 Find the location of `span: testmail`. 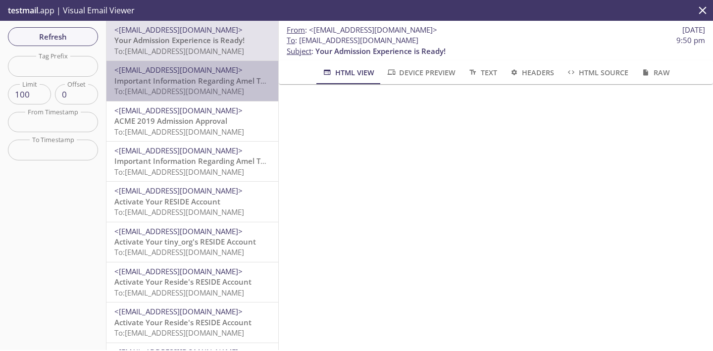

span: testmail is located at coordinates (23, 10).